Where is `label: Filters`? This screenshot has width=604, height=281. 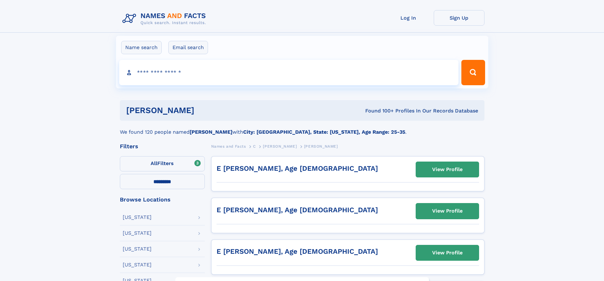 label: Filters is located at coordinates (162, 164).